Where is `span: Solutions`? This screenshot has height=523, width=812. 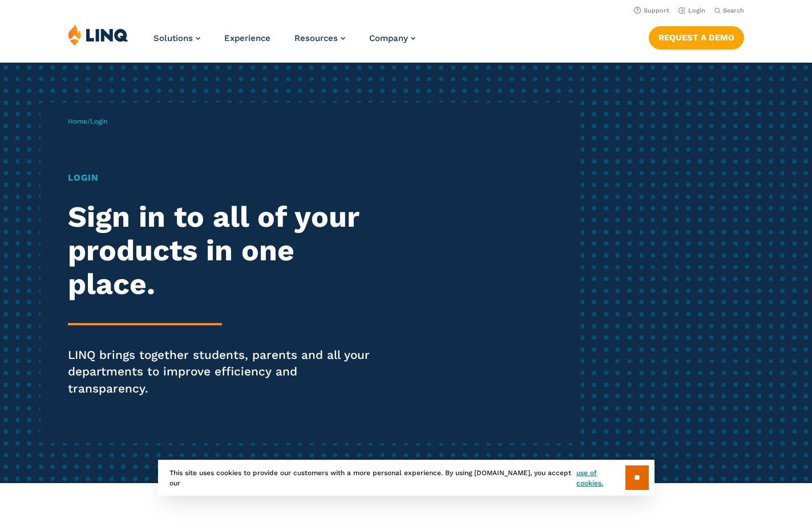
span: Solutions is located at coordinates (173, 38).